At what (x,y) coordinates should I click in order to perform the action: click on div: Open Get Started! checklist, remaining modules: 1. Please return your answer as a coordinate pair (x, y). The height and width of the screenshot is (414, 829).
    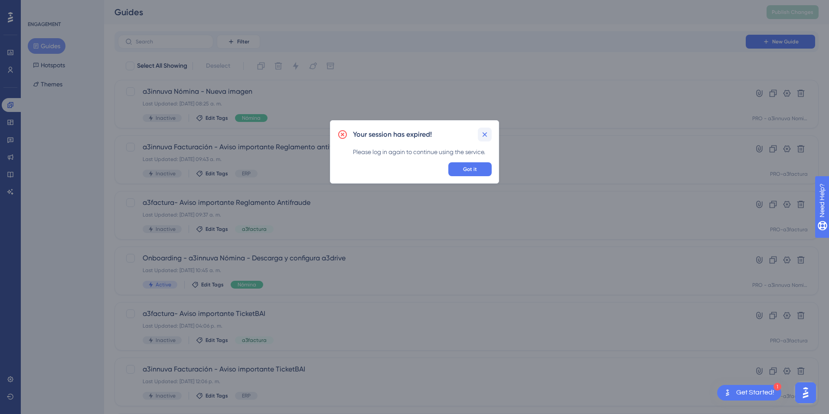
    Looking at the image, I should click on (749, 393).